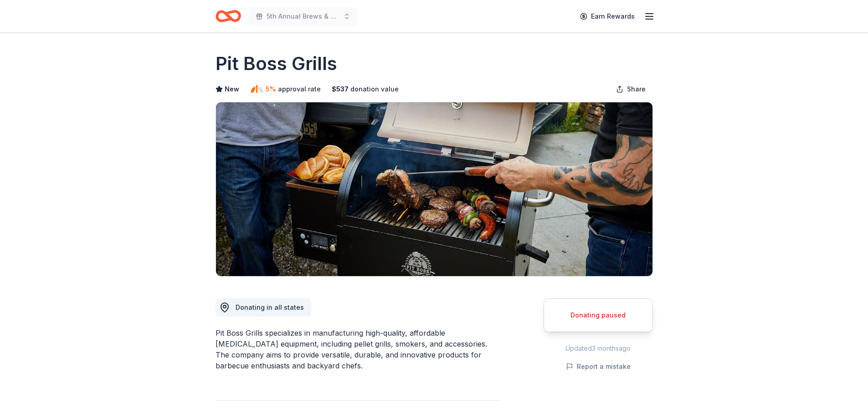  What do you see at coordinates (434, 190) in the screenshot?
I see `img: Image for Pit Boss Grills` at bounding box center [434, 190].